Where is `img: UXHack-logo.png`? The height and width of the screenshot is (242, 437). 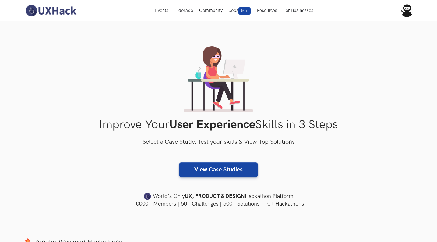
img: UXHack-logo.png is located at coordinates (51, 11).